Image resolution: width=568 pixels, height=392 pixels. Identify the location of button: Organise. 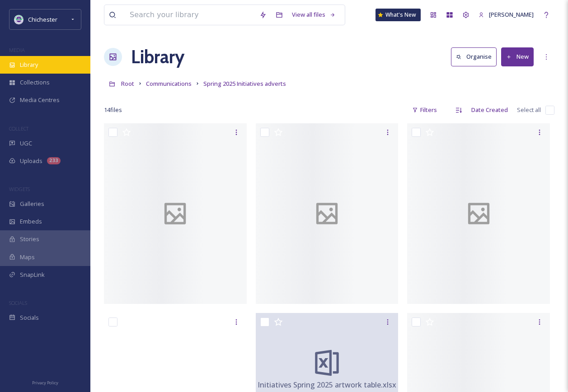
(473, 57).